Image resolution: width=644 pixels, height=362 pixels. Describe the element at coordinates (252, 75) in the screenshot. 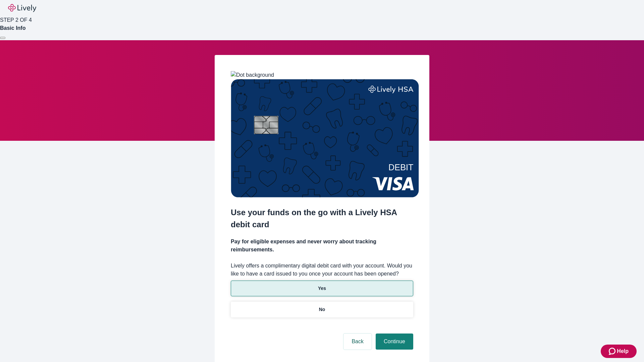

I see `img: Dot background` at that location.